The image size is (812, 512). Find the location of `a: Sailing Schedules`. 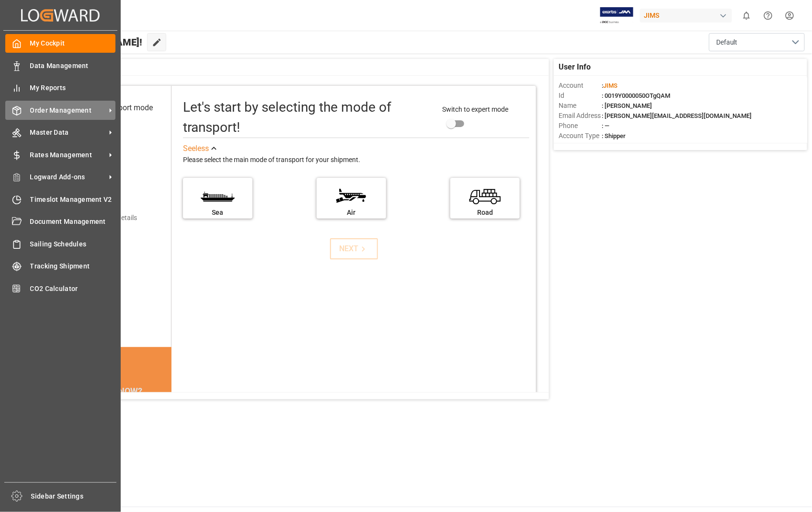

a: Sailing Schedules is located at coordinates (60, 244).